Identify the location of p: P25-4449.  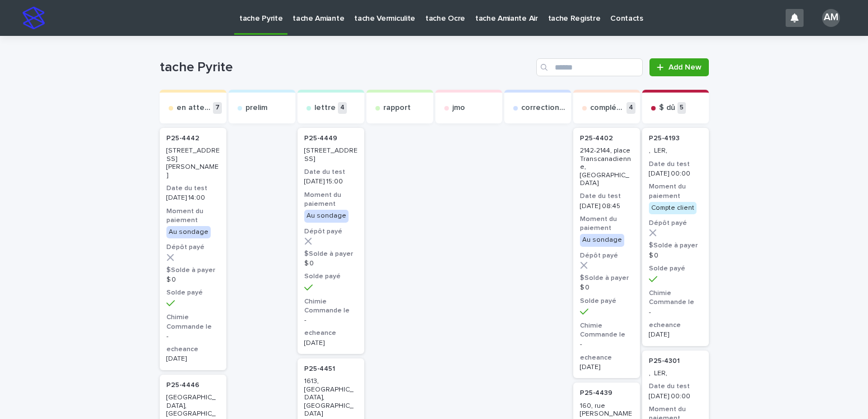
(321, 138).